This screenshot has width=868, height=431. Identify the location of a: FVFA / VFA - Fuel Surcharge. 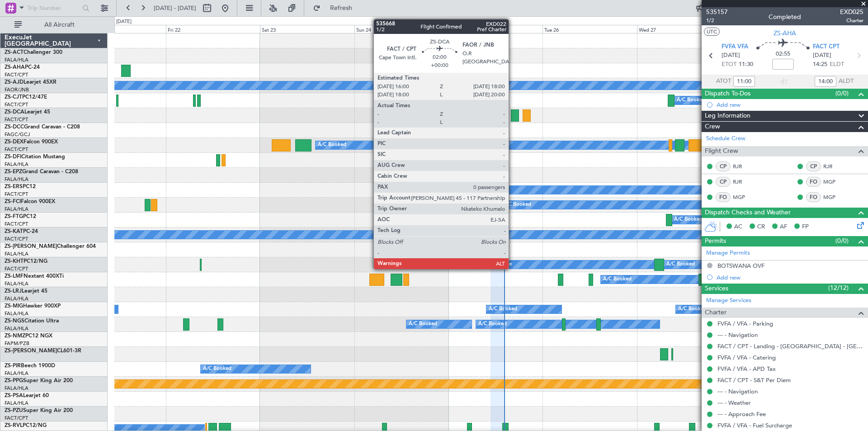
(754, 425).